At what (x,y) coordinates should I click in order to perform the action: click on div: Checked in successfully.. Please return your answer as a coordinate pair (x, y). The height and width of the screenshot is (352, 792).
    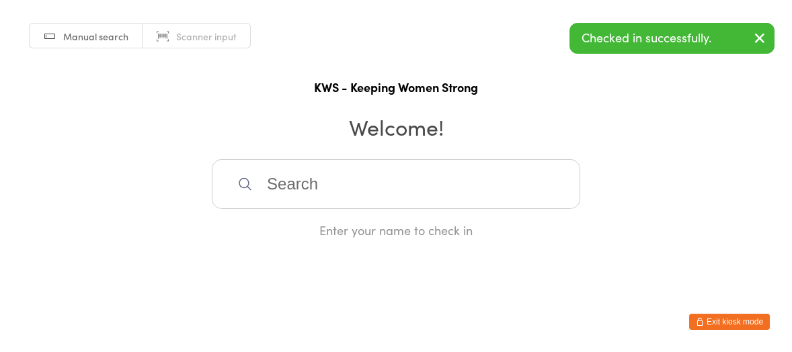
    Looking at the image, I should click on (672, 38).